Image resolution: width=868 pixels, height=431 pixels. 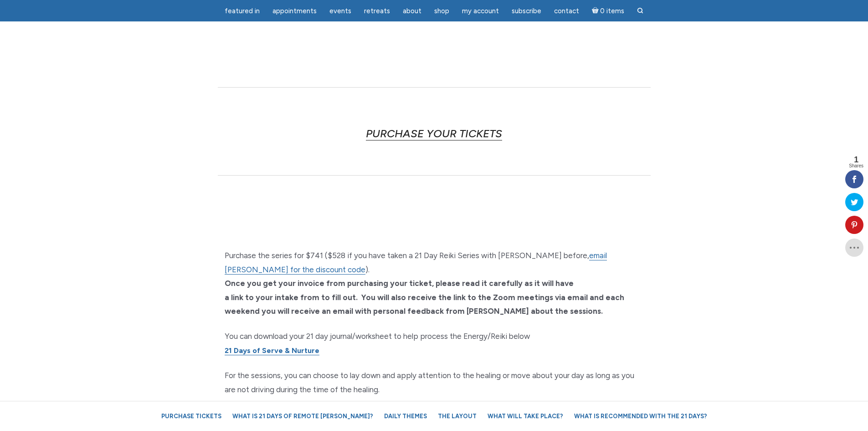 What do you see at coordinates (341, 11) in the screenshot?
I see `span: Events` at bounding box center [341, 11].